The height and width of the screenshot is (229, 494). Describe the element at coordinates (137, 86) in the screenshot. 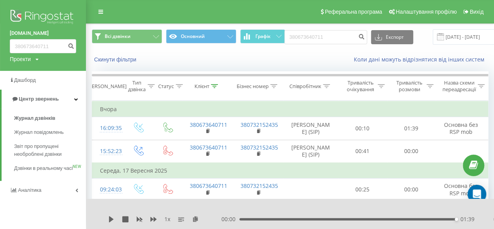

I see `div: Тип дзвінка` at that location.